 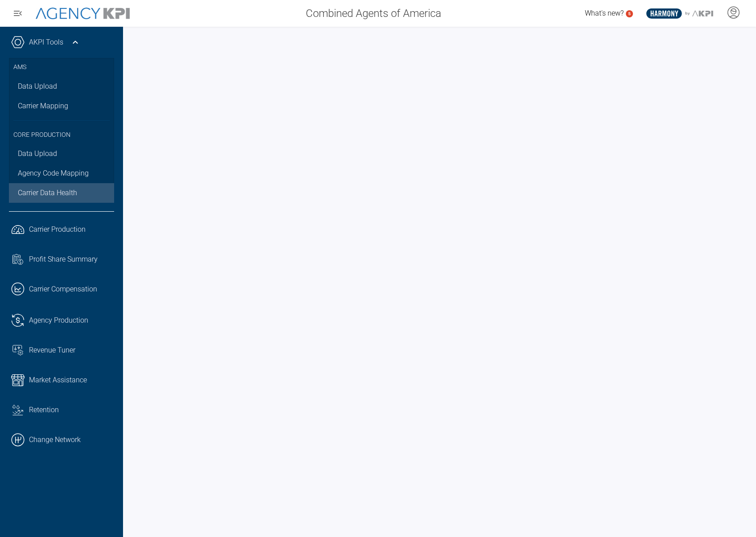 I want to click on h3: Core Production, so click(x=62, y=132).